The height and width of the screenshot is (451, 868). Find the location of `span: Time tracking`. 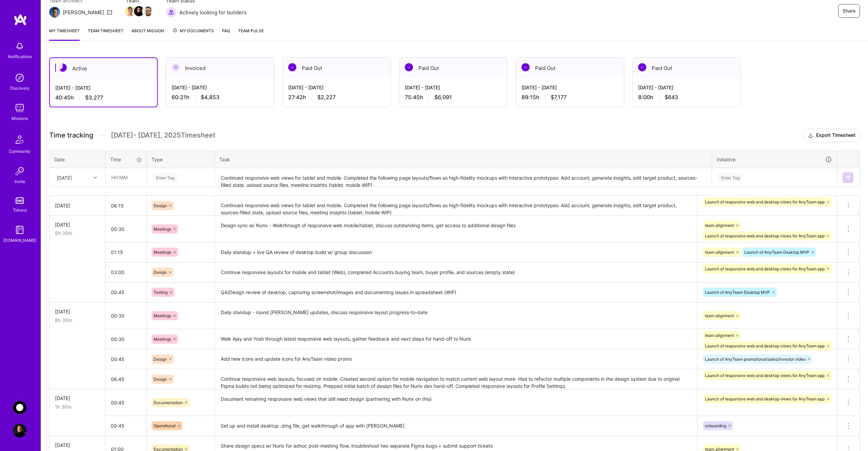

span: Time tracking is located at coordinates (71, 135).